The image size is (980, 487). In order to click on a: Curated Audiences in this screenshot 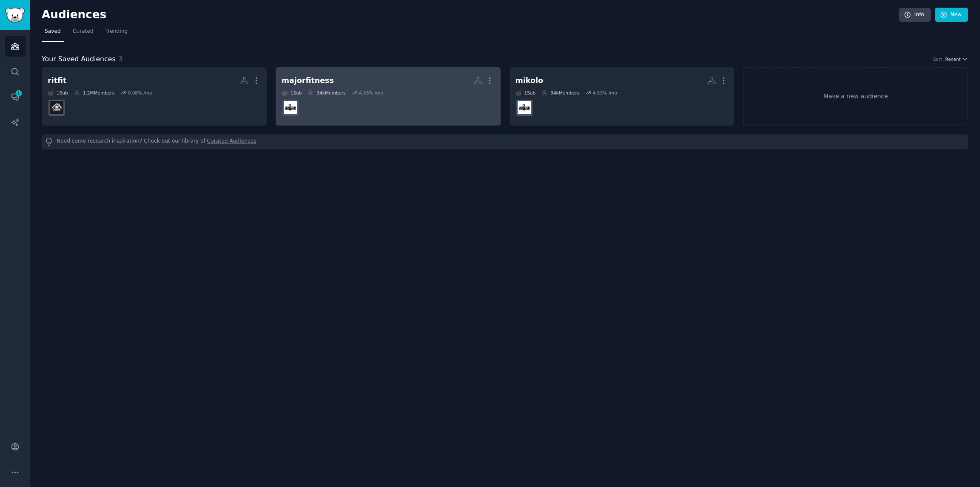, I will do `click(232, 141)`.